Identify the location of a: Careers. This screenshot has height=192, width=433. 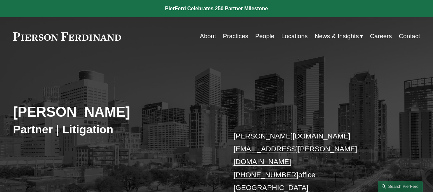
(381, 36).